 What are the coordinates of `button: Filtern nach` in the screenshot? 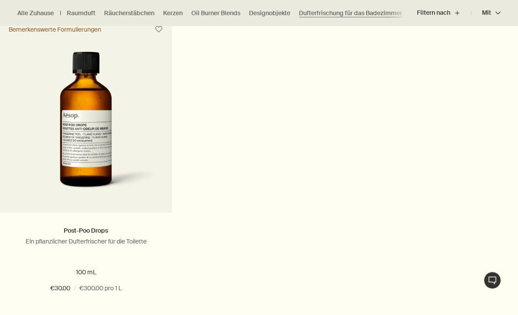 It's located at (444, 13).